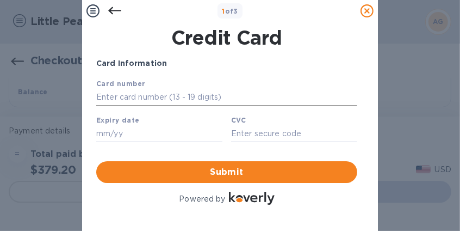 The height and width of the screenshot is (231, 460). Describe the element at coordinates (252, 198) in the screenshot. I see `img: Logo` at that location.